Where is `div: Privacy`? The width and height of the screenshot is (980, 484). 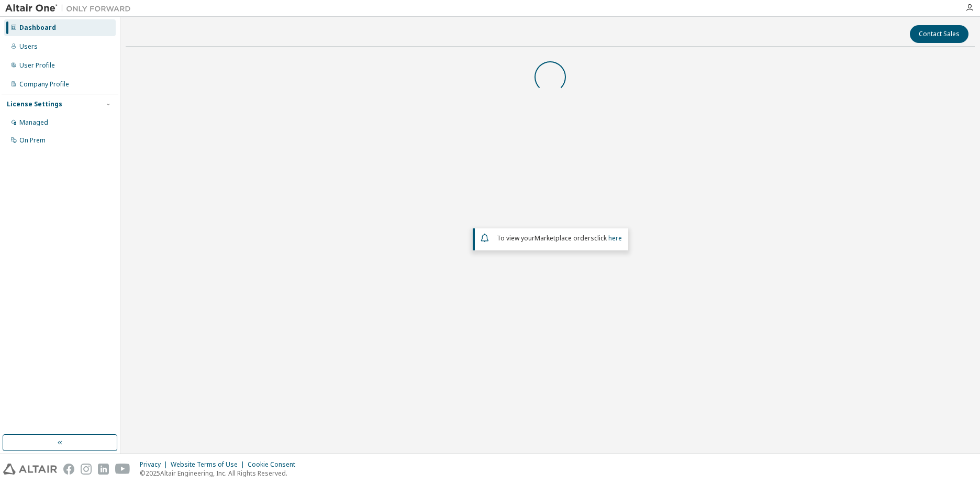
div: Privacy is located at coordinates (155, 464).